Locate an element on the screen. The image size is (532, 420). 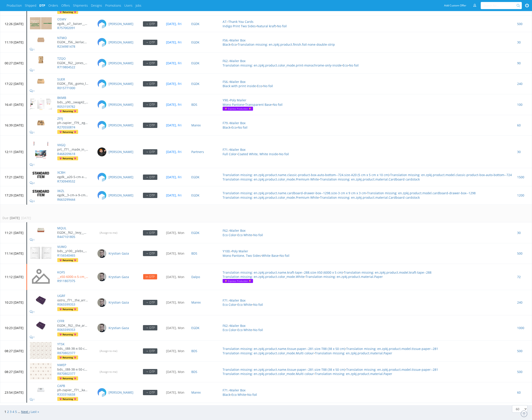
a: EGDK__f62__levy__MQUL is located at coordinates (74, 233).